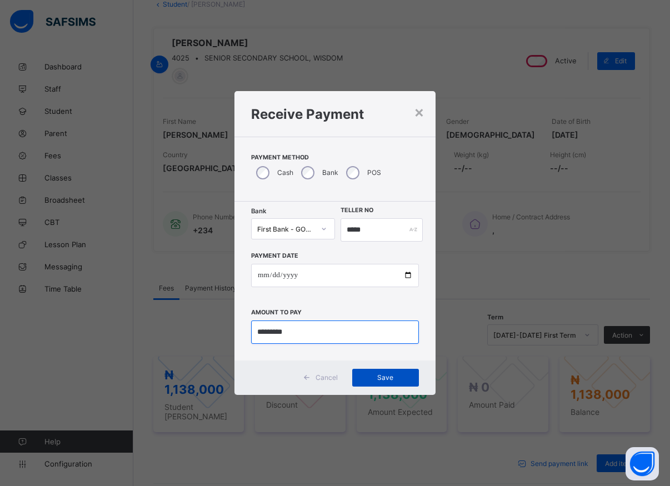  I want to click on span: Save, so click(385, 377).